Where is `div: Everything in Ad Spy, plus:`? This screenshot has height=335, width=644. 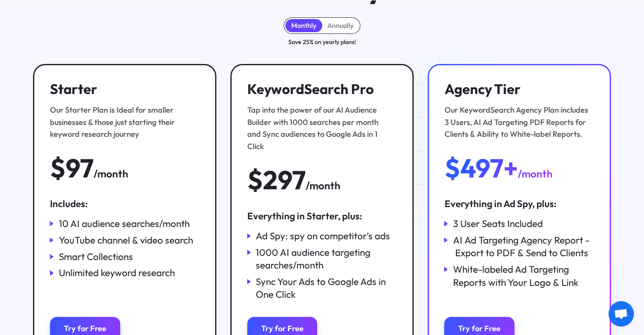
div: Everything in Ad Spy, plus: is located at coordinates (519, 203).